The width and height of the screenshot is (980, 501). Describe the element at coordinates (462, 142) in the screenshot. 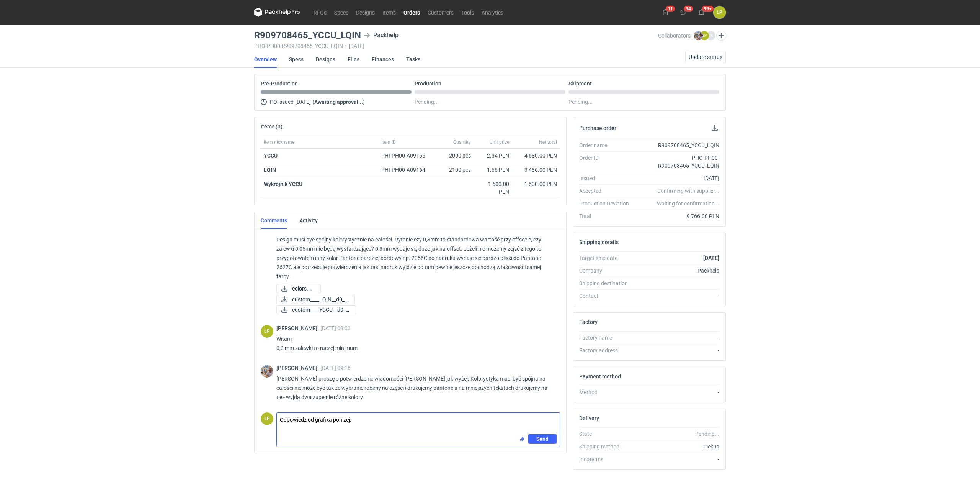

I see `span: Quantity` at that location.